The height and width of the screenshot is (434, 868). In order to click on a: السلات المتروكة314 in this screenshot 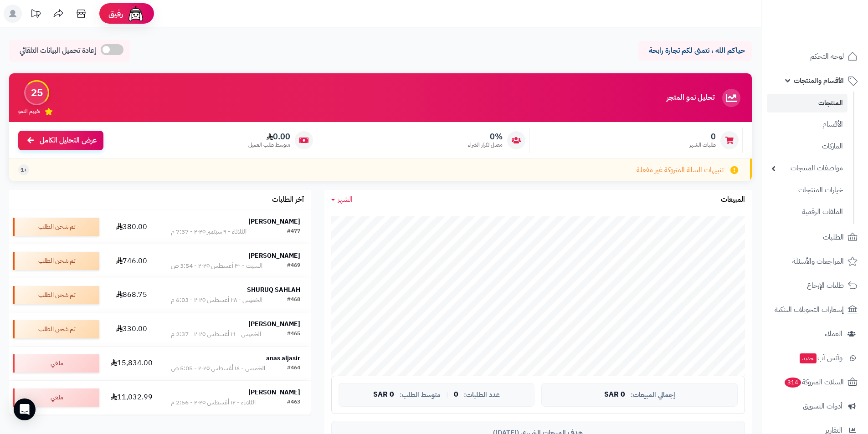, I will do `click(815, 382)`.